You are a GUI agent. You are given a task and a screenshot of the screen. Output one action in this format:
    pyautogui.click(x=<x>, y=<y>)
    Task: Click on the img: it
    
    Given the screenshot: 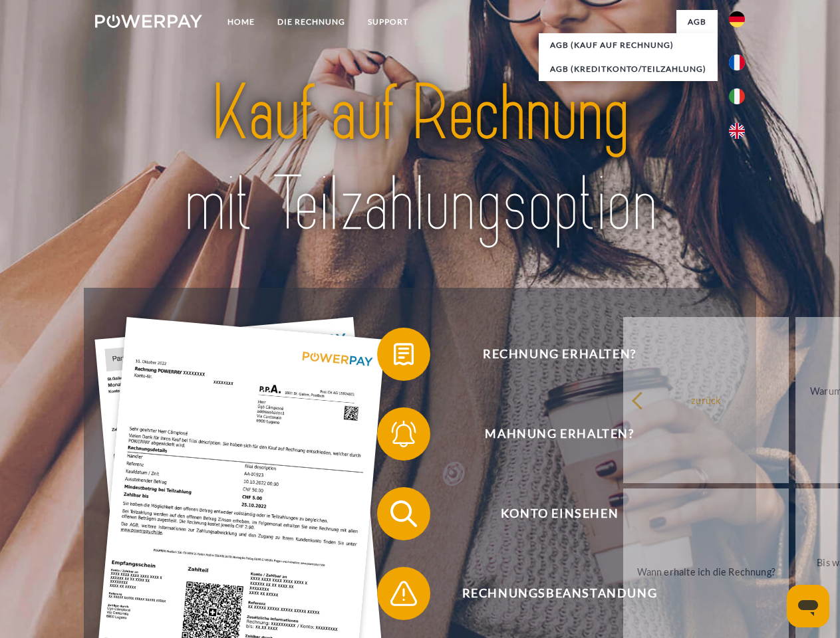 What is the action you would take?
    pyautogui.click(x=737, y=96)
    